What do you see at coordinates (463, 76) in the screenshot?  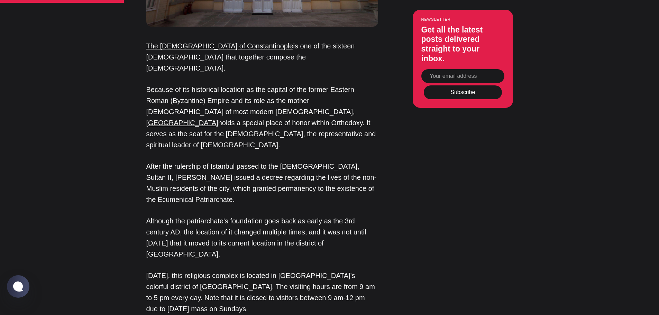 I see `input: Your email address` at bounding box center [463, 76].